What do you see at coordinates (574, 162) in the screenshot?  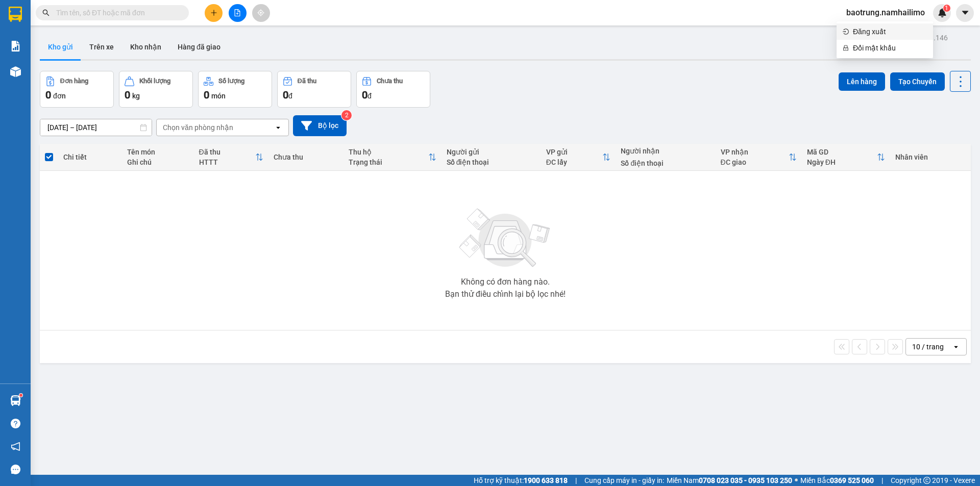 I see `div: ĐC lấy` at bounding box center [574, 162].